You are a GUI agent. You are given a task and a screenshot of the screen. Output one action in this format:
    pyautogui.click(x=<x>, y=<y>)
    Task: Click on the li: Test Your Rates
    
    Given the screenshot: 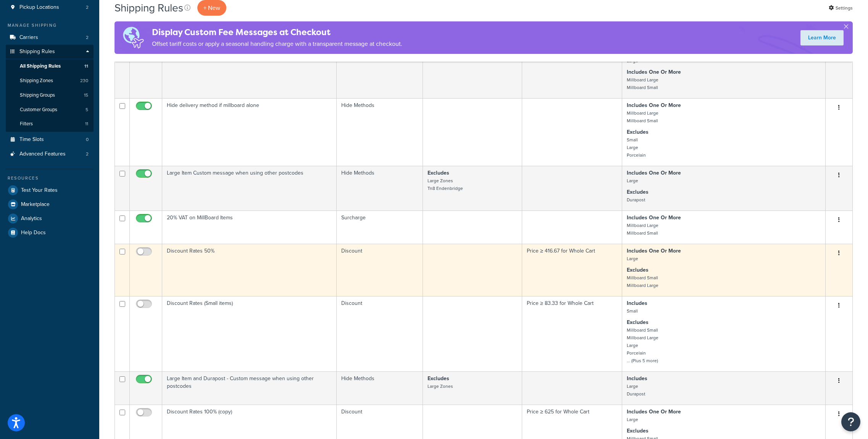 What is the action you would take?
    pyautogui.click(x=50, y=190)
    